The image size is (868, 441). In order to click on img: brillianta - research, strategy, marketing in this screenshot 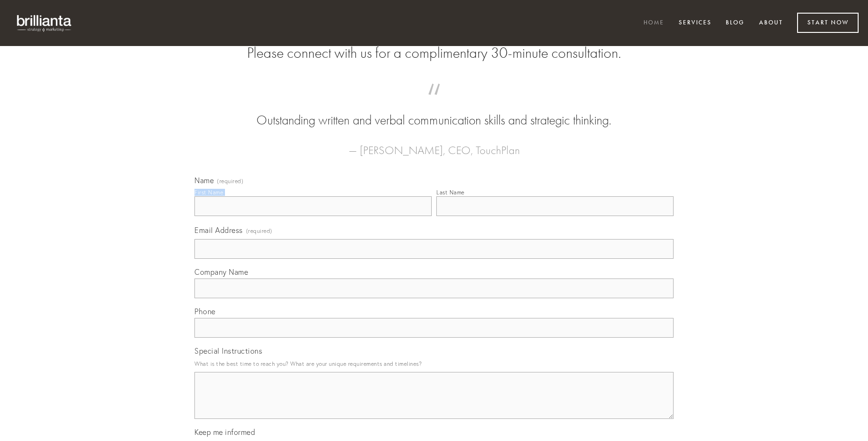, I will do `click(45, 23)`.